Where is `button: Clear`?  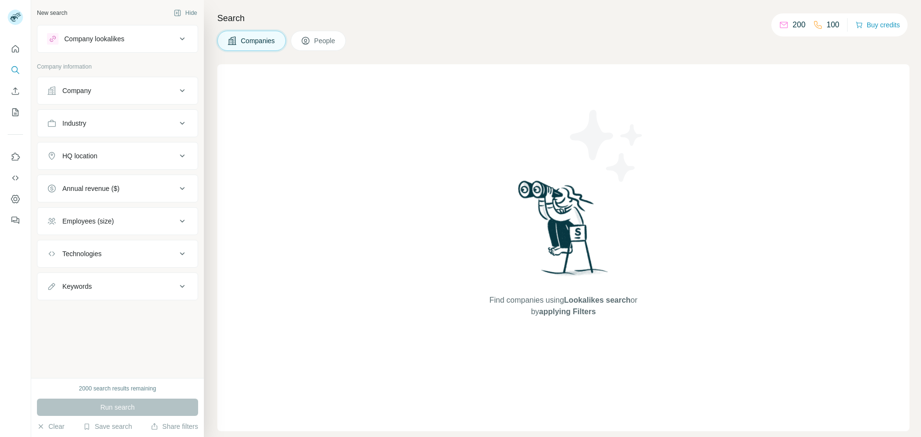 button: Clear is located at coordinates (50, 426).